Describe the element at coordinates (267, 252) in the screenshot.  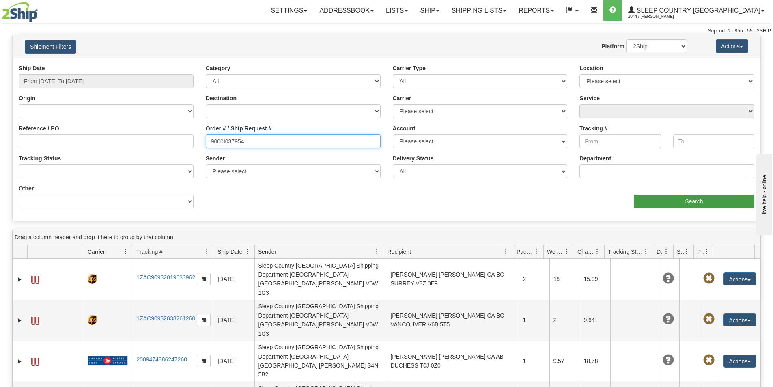
I see `span: Sender` at that location.